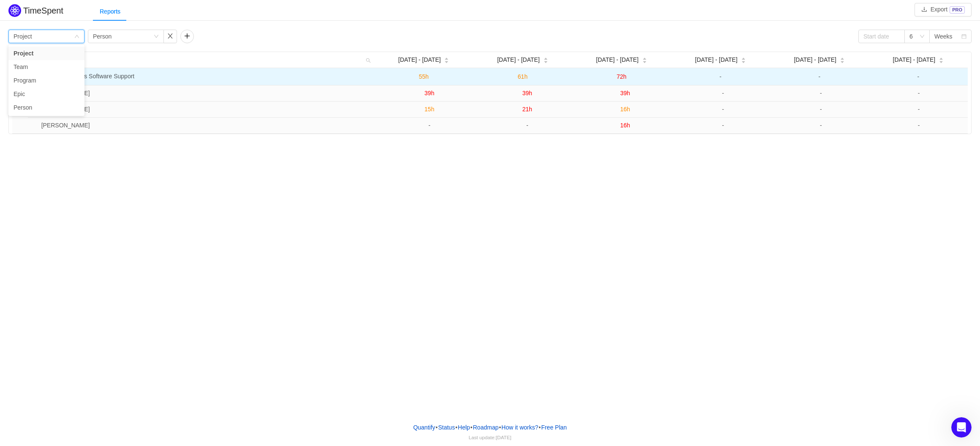  What do you see at coordinates (464, 427) in the screenshot?
I see `a: Help` at bounding box center [464, 427].